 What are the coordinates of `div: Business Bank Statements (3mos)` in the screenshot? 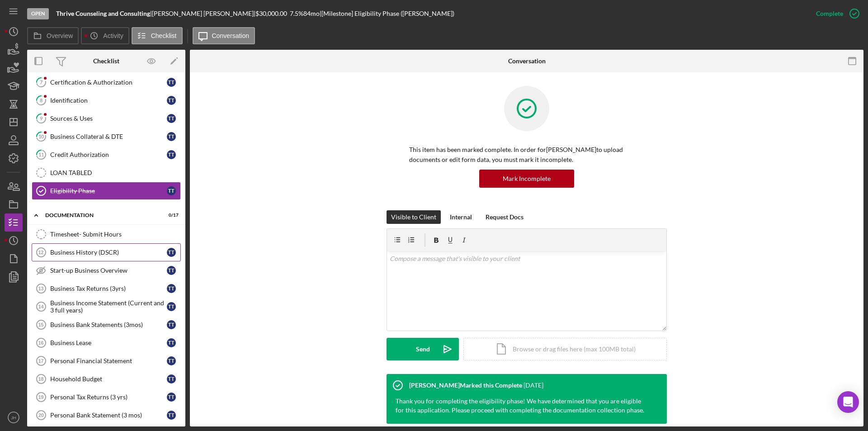 It's located at (109, 324).